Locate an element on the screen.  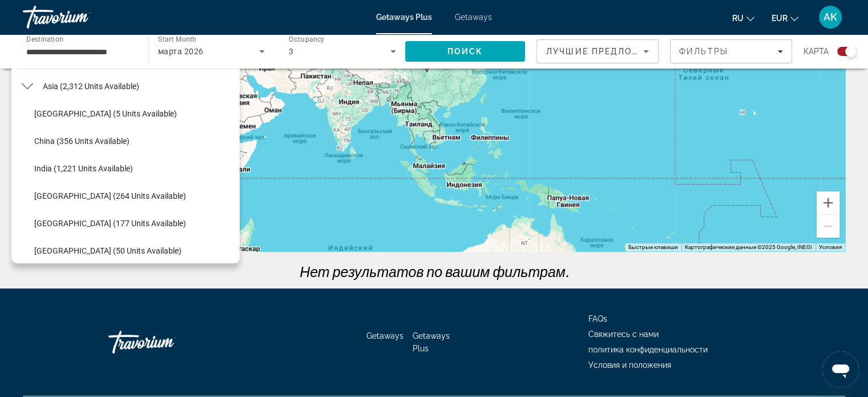
button: Select destination: Maldives (50 units available) is located at coordinates (134, 251).